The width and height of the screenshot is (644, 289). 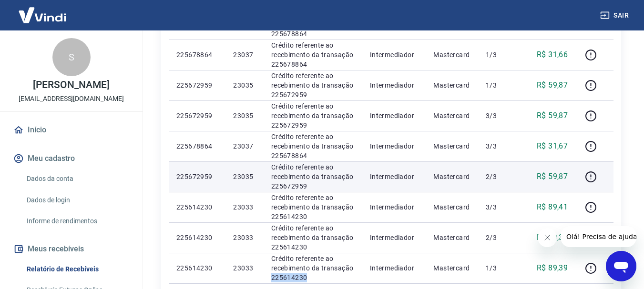 I want to click on button: Meus recebíveis, so click(x=71, y=249).